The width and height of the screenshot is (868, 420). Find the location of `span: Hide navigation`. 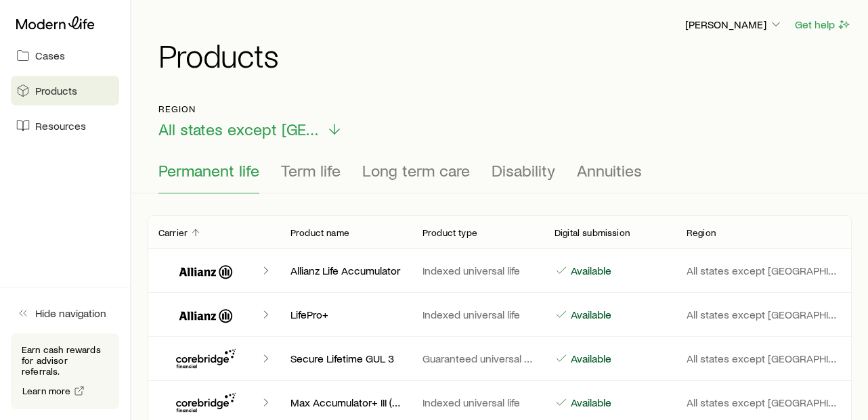

span: Hide navigation is located at coordinates (70, 313).